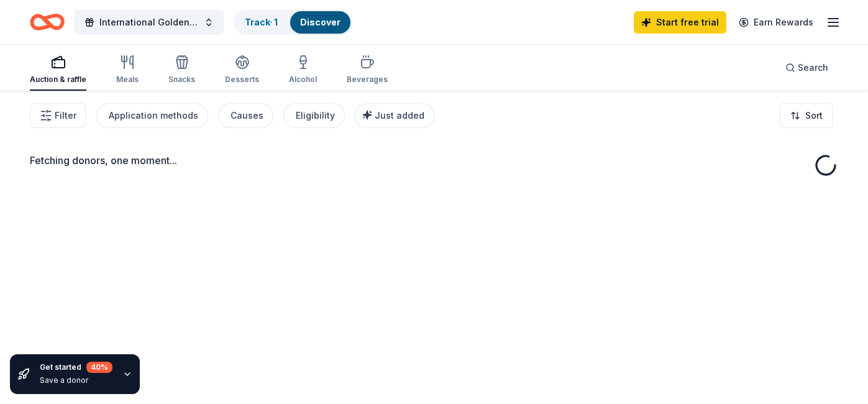  I want to click on button: Filter, so click(58, 115).